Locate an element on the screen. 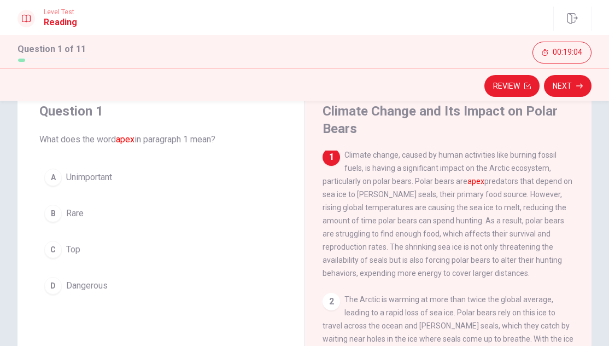 This screenshot has height=346, width=609. h1: Question 1 of 11 is located at coordinates (52, 49).